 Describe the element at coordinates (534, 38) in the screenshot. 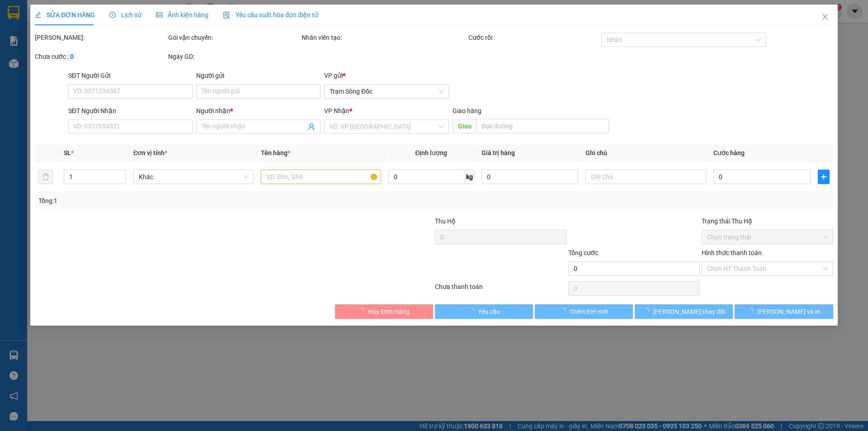

I see `div: Cước rồi :` at that location.